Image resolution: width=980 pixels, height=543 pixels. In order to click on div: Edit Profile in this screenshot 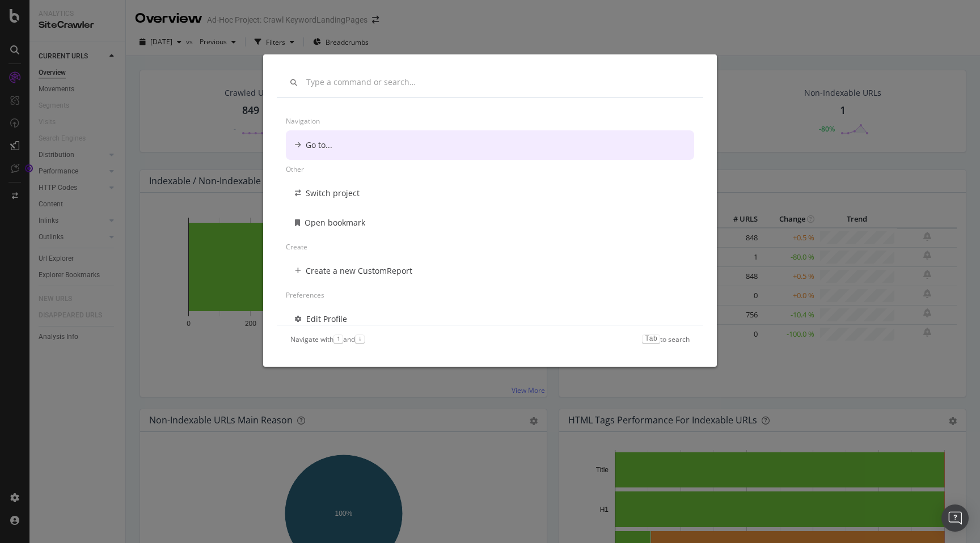, I will do `click(326, 319)`.